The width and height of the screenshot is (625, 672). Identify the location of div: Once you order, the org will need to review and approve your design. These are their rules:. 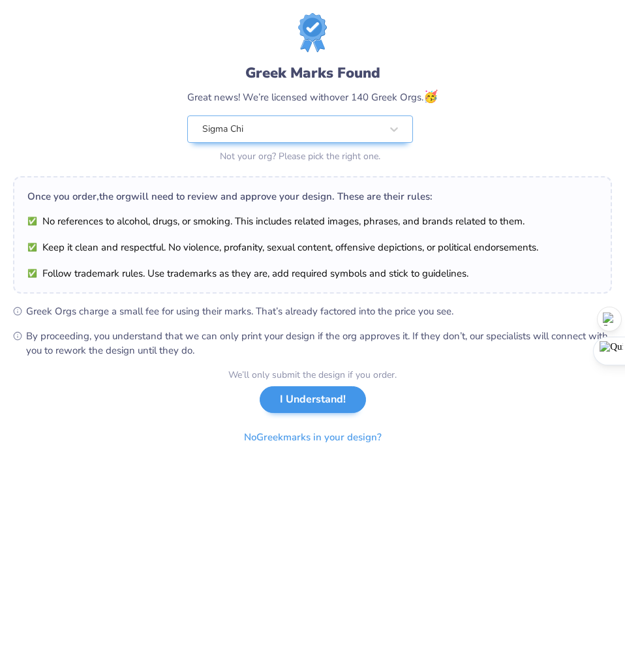
(312, 197).